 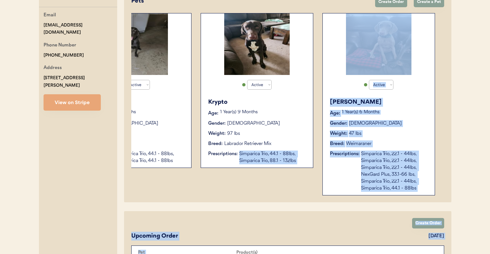 I want to click on div: Phone Number, so click(x=60, y=46).